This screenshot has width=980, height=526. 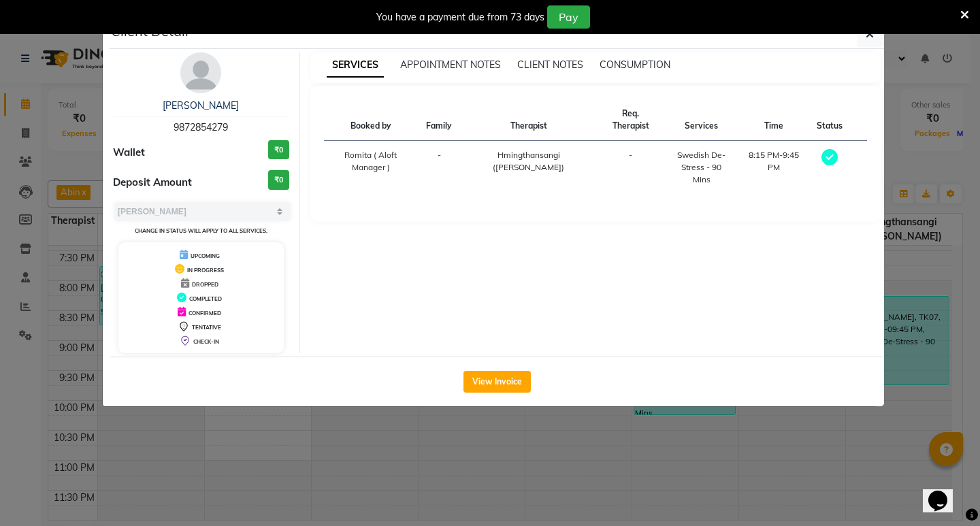 What do you see at coordinates (205, 284) in the screenshot?
I see `span: DROPPED` at bounding box center [205, 284].